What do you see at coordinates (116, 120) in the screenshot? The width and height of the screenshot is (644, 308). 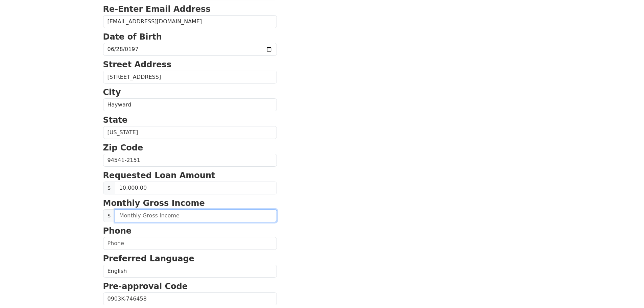 I see `strong: State` at bounding box center [116, 120].